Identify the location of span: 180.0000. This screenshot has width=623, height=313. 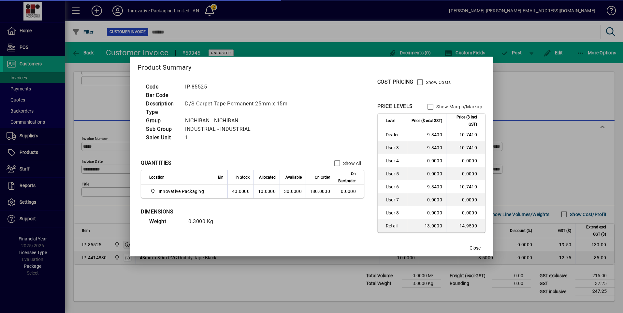
(320, 192).